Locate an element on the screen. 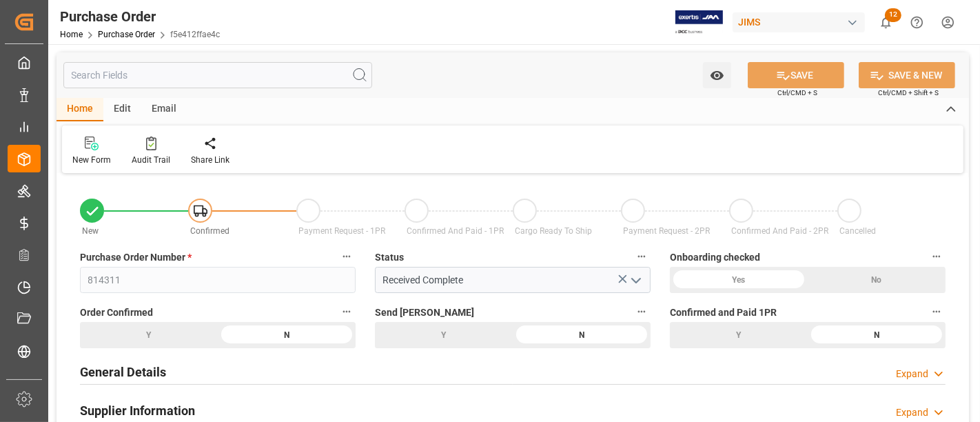  span: New is located at coordinates (91, 231).